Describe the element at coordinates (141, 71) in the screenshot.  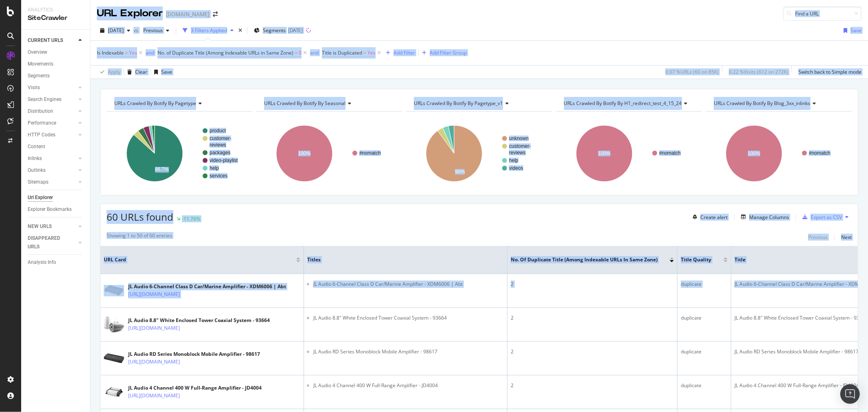
I see `div: Clear` at that location.